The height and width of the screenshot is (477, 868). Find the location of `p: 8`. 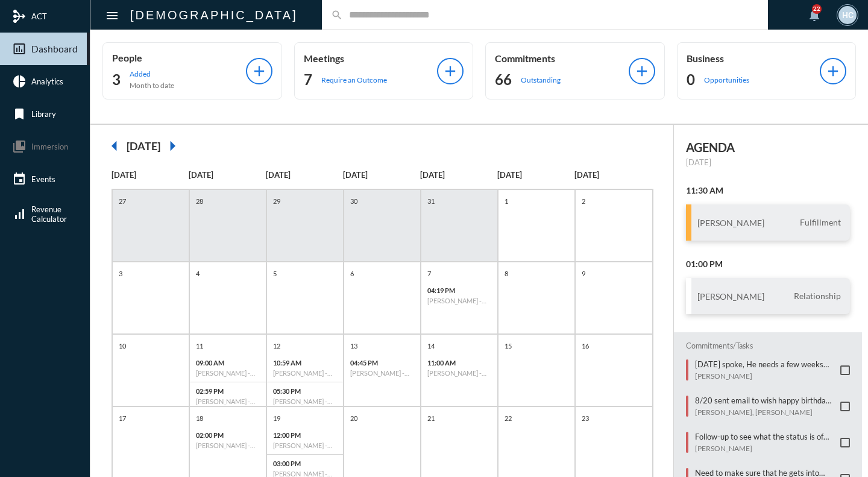

p: 8 is located at coordinates (506, 273).